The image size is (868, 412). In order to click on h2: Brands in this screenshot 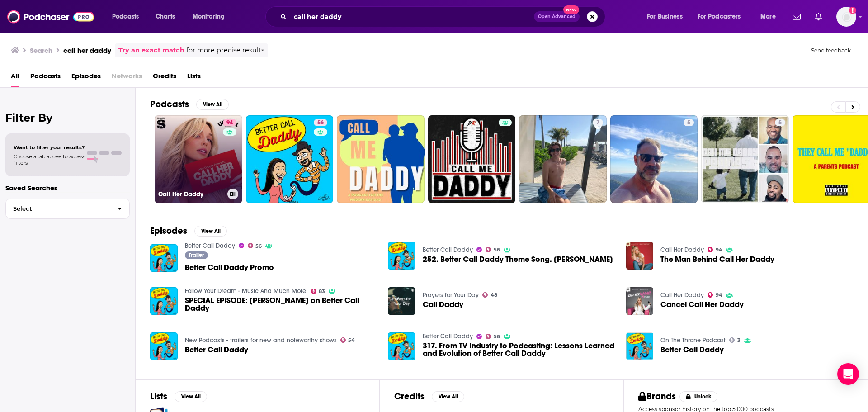, I will do `click(657, 396)`.